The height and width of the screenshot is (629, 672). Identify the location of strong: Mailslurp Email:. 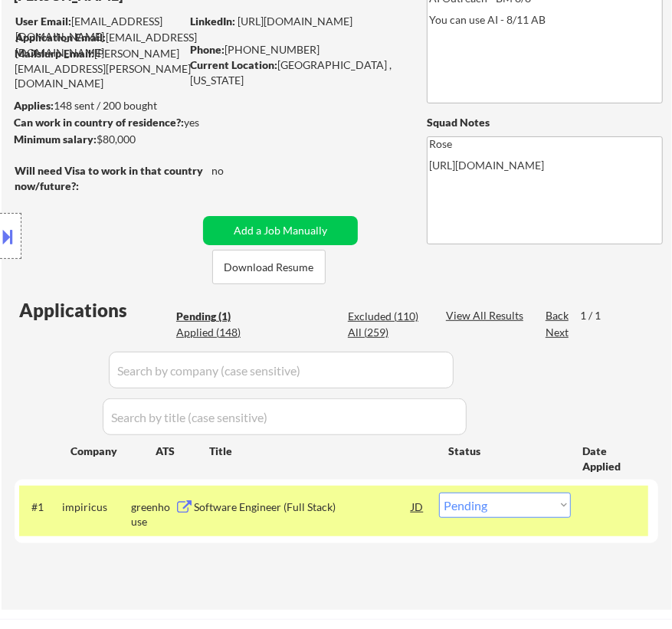
(55, 53).